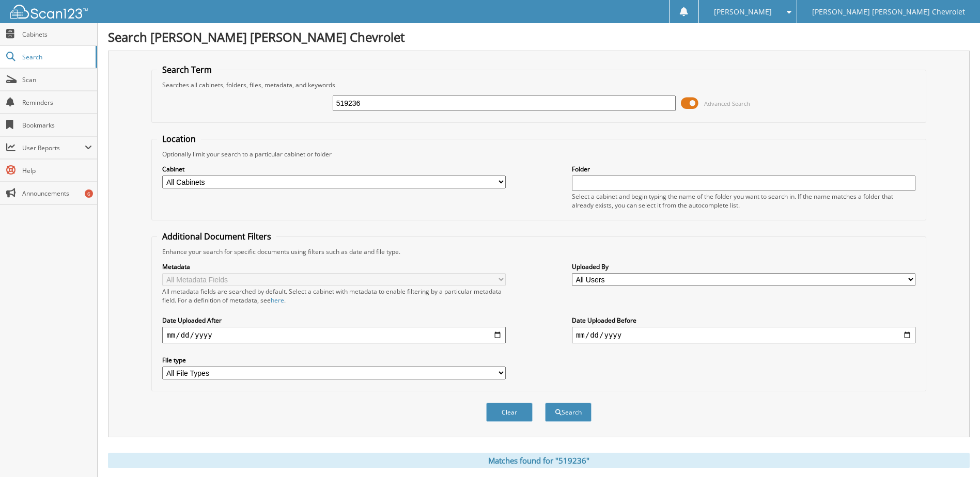 The image size is (980, 477). Describe the element at coordinates (334, 320) in the screenshot. I see `label: Date Uploaded After` at that location.